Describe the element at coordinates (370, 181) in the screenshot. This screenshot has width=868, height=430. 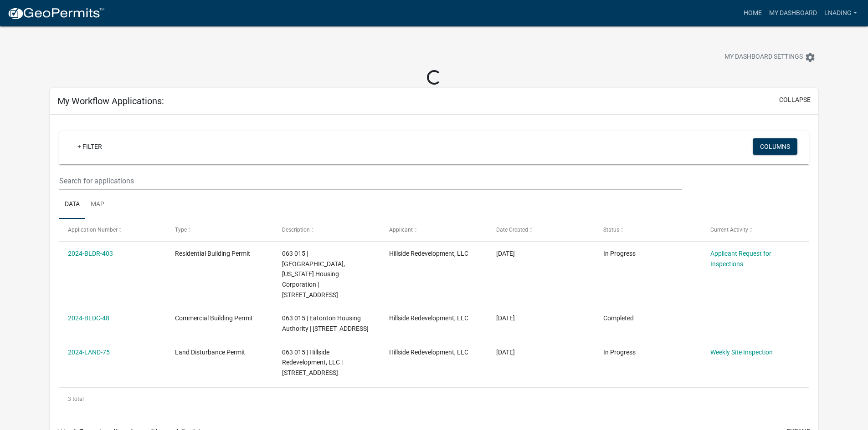
I see `input: Search for applications` at that location.